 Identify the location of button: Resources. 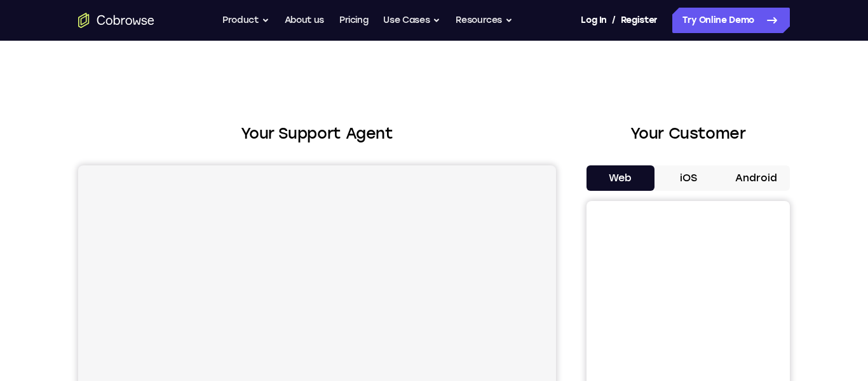
(484, 20).